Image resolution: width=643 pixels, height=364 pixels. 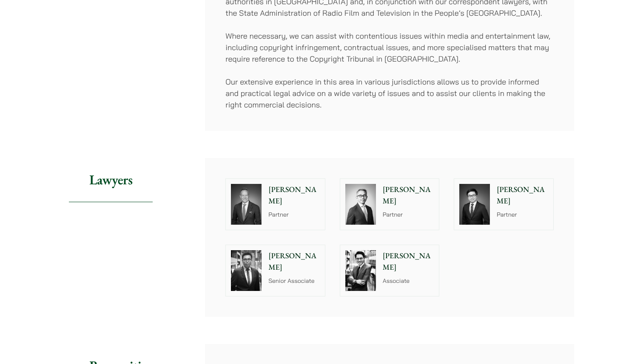 What do you see at coordinates (294, 281) in the screenshot?
I see `p: Senior Associate` at bounding box center [294, 281].